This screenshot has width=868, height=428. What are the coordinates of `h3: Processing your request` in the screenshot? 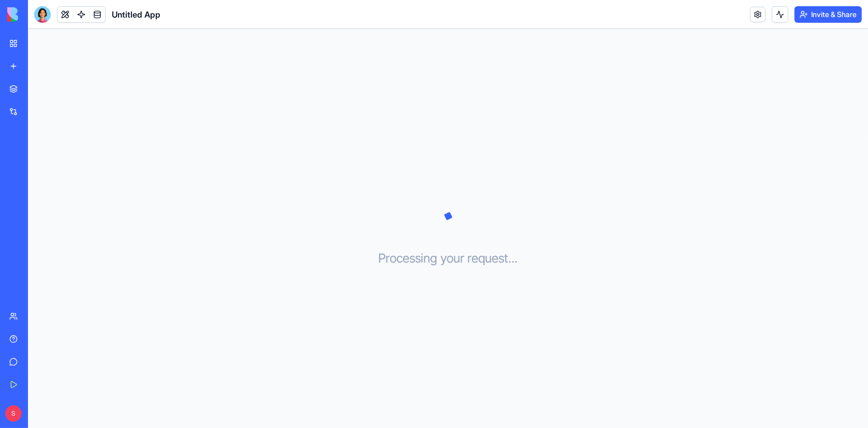 It's located at (448, 258).